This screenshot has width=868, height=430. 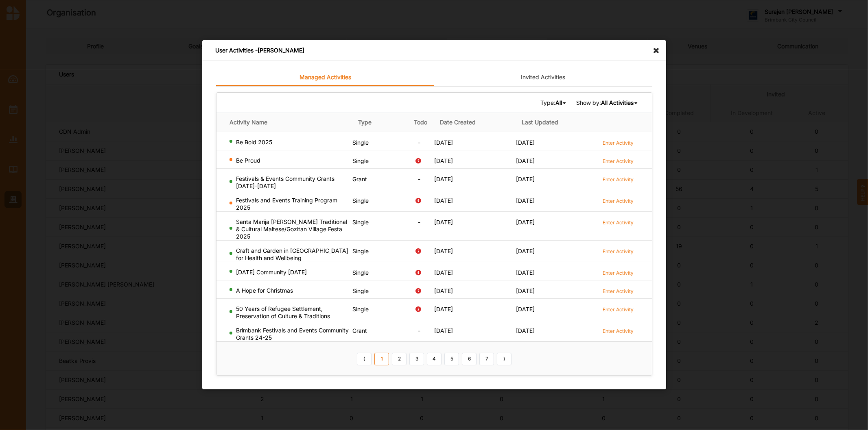 I want to click on th: Activity Name, so click(x=284, y=122).